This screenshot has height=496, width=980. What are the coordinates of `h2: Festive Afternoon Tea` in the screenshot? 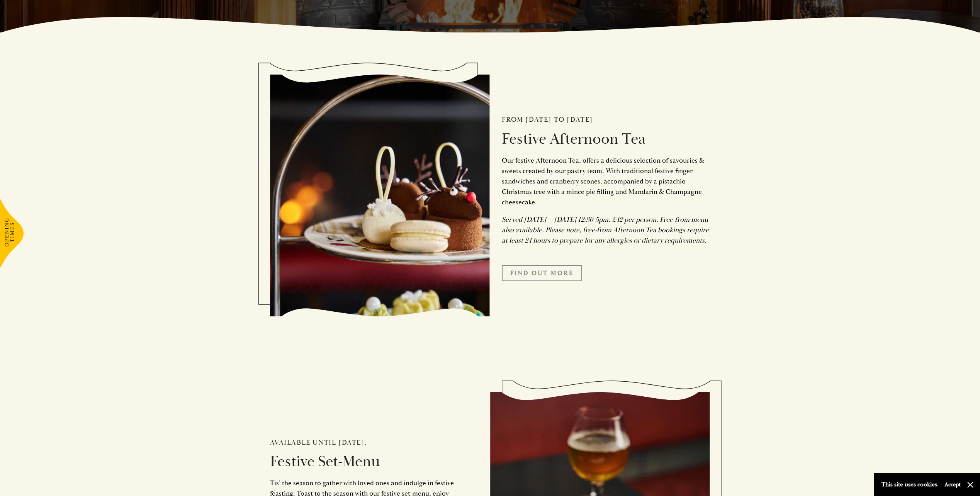 It's located at (606, 140).